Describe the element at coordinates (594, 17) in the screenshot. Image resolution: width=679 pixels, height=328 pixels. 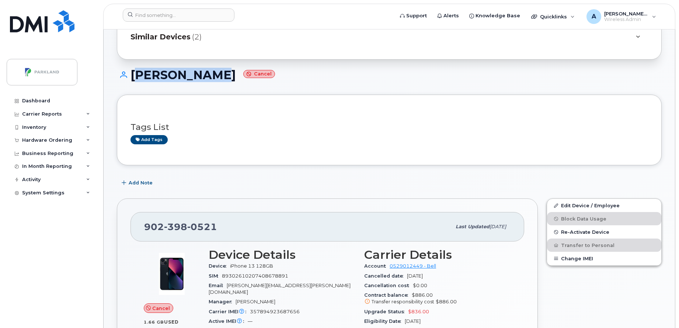
I see `span: A` at that location.